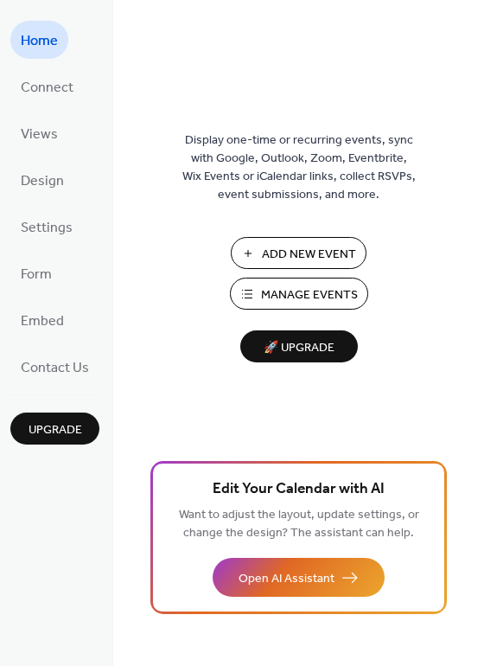 The image size is (484, 666). What do you see at coordinates (298, 489) in the screenshot?
I see `span: Edit Your Calendar with AI` at bounding box center [298, 489].